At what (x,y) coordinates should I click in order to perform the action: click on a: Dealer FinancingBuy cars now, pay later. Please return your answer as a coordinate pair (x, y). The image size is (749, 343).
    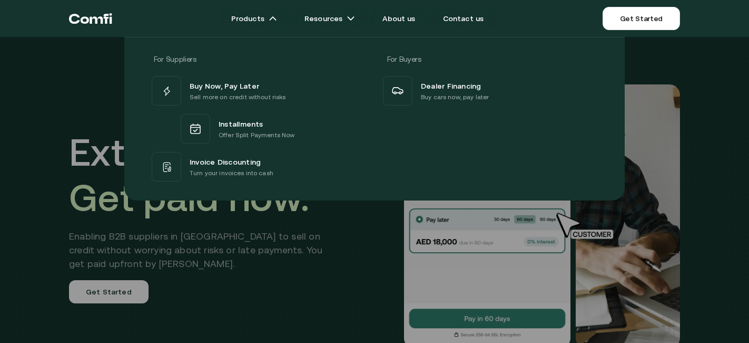
    Looking at the image, I should click on (490, 91).